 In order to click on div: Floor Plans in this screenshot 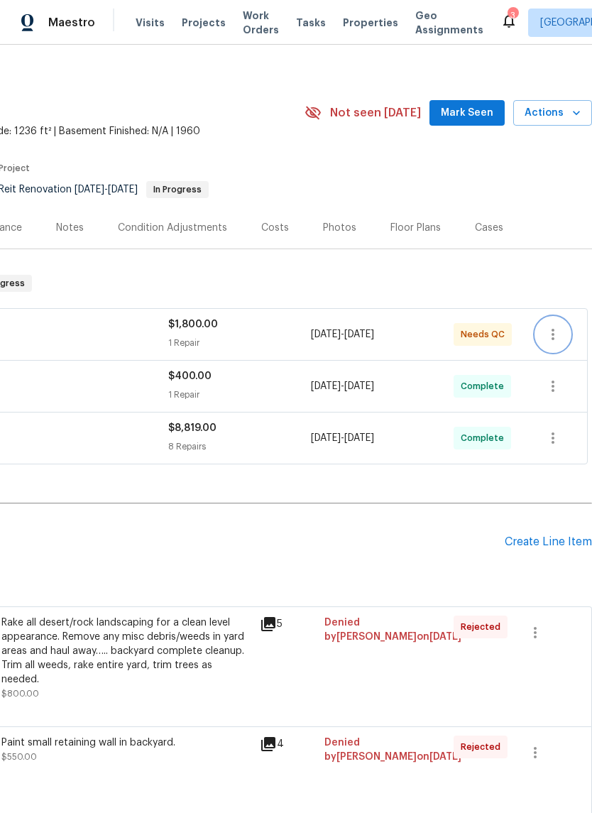, I will do `click(415, 228)`.